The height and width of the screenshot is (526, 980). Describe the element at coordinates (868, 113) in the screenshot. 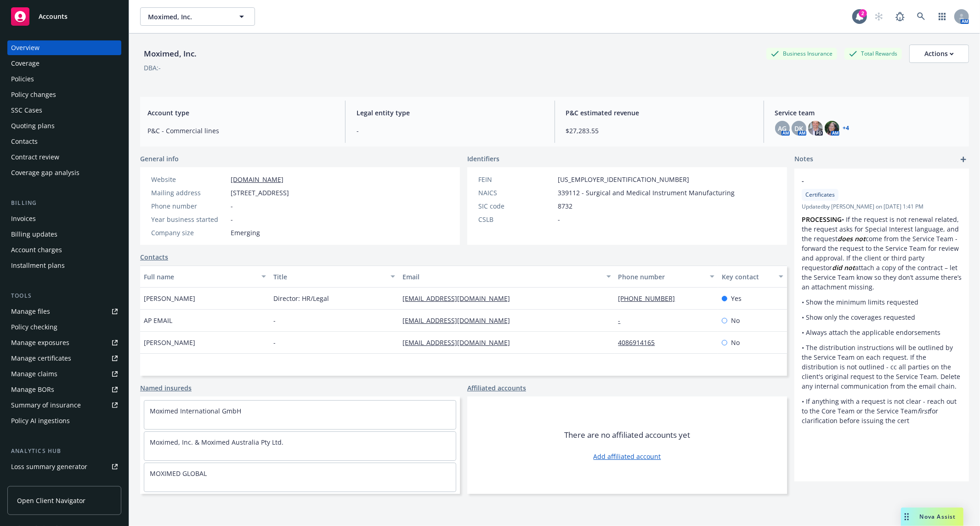

I see `span: Service team` at that location.